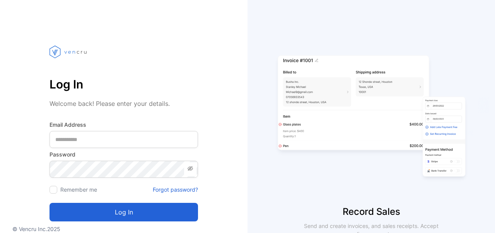 This screenshot has height=233, width=495. I want to click on p: Welcome back! Please enter your details., so click(124, 104).